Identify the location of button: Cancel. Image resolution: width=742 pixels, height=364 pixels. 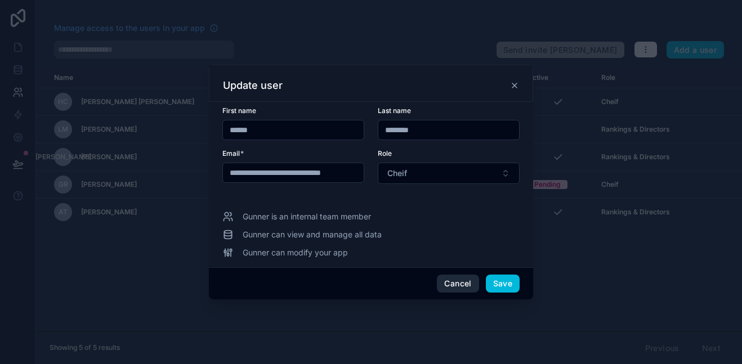
(458, 284).